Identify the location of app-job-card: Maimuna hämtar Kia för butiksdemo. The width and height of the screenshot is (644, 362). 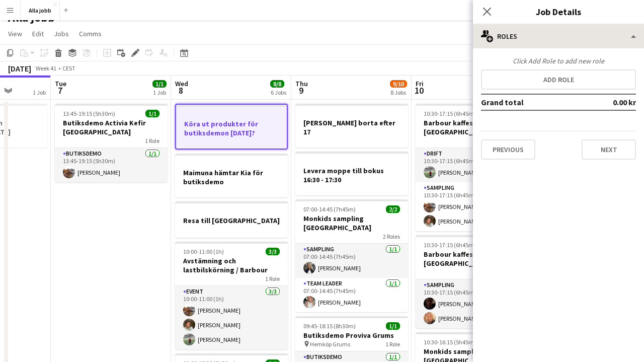
(231, 175).